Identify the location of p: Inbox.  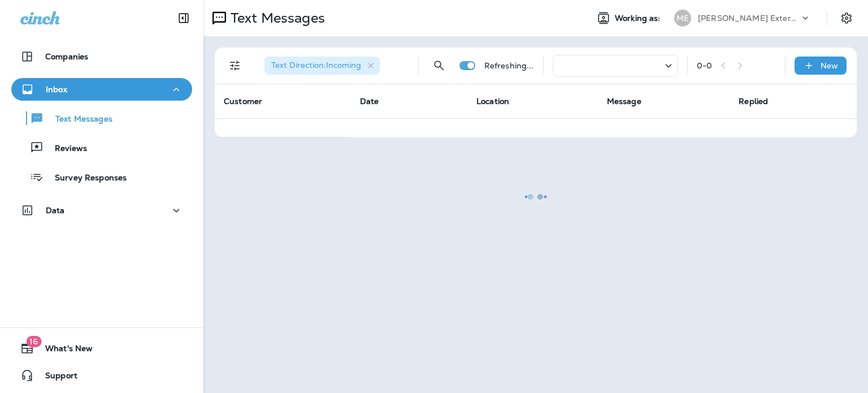
(56, 90).